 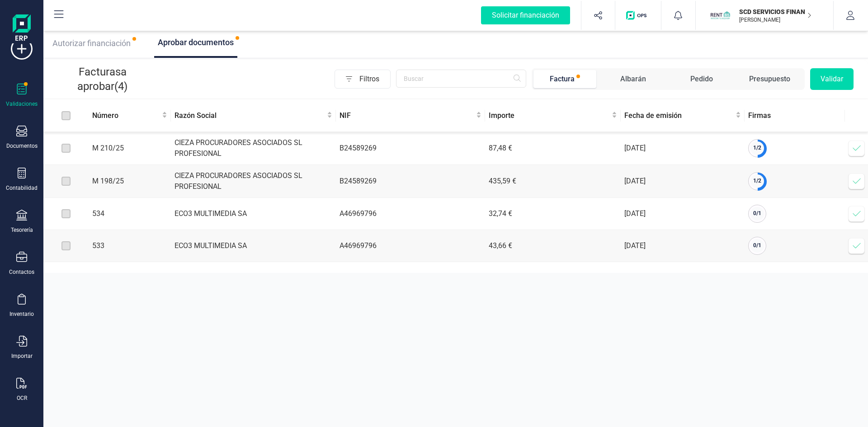 What do you see at coordinates (102, 79) in the screenshot?
I see `p: Facturas a aprobar (4)` at bounding box center [102, 79].